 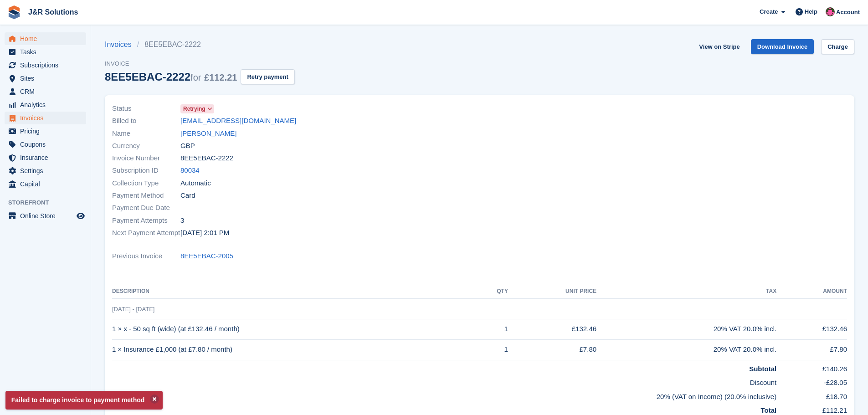 What do you see at coordinates (194, 109) in the screenshot?
I see `span: Retrying` at bounding box center [194, 109].